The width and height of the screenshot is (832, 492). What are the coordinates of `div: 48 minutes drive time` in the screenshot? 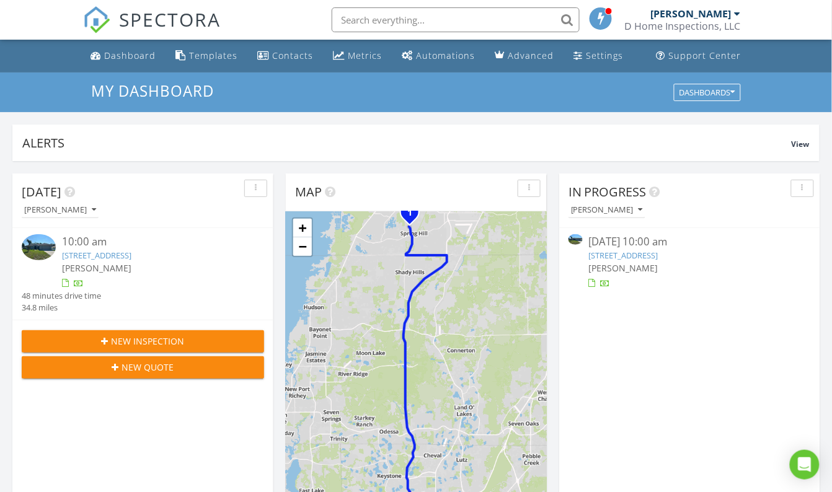 It's located at (61, 296).